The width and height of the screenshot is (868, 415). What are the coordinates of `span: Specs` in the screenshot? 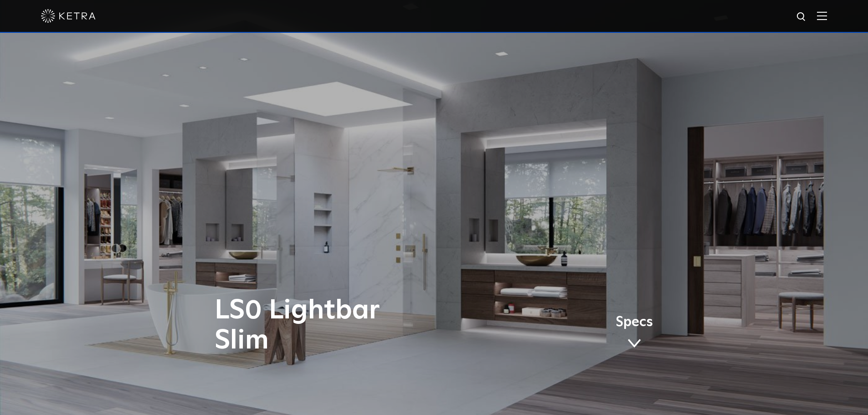 It's located at (634, 322).